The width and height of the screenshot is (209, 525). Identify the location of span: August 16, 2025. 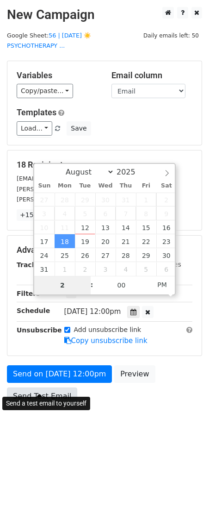
(167, 227).